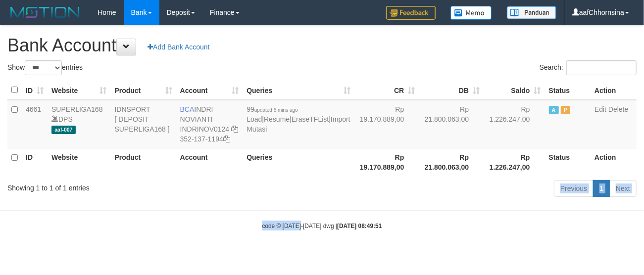 The width and height of the screenshot is (644, 275). Describe the element at coordinates (34, 162) in the screenshot. I see `th: ID` at that location.